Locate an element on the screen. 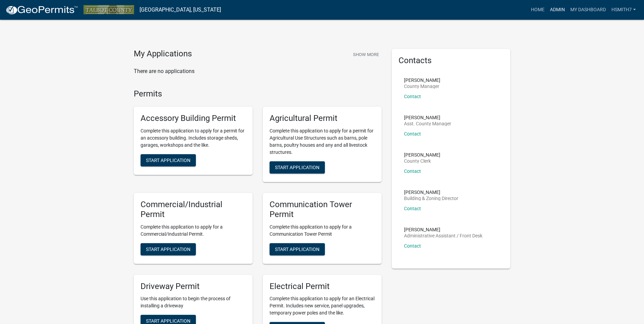 This screenshot has height=324, width=644. a: My Dashboard is located at coordinates (588, 10).